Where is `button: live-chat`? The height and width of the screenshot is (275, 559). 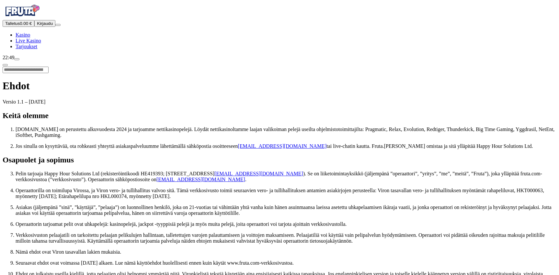
button: live-chat is located at coordinates (17, 59).